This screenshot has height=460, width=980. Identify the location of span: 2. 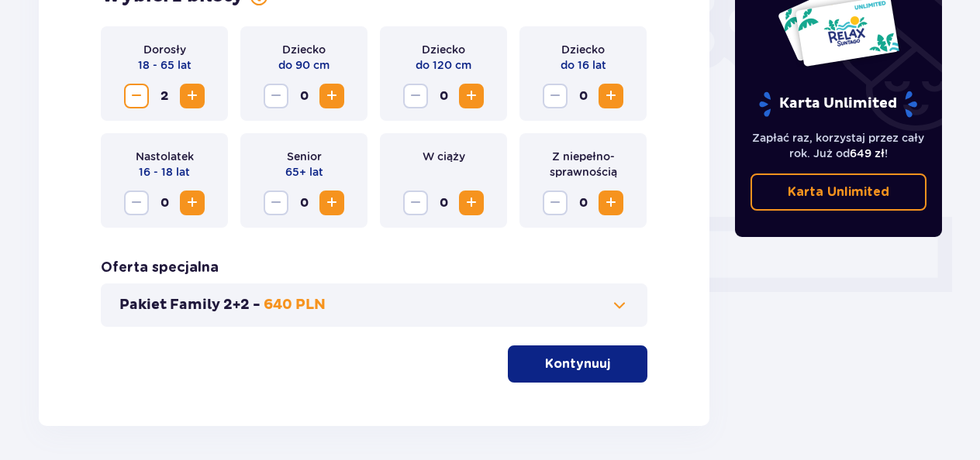
(164, 96).